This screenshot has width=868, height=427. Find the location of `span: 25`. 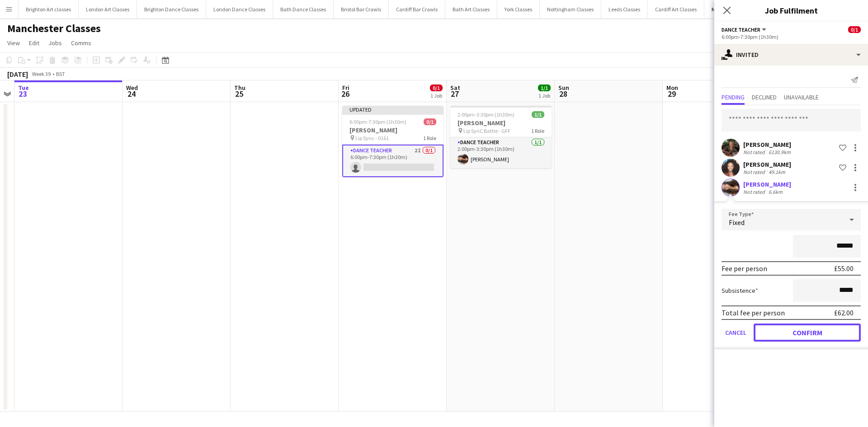

span: 25 is located at coordinates (239, 94).